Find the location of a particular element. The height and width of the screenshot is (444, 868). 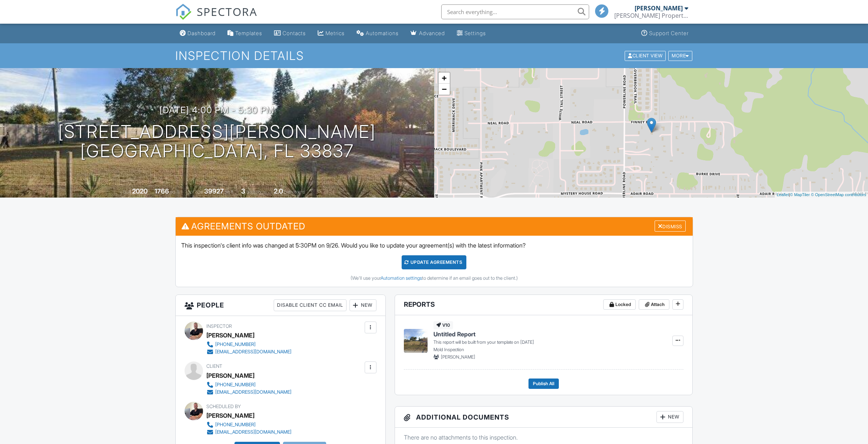

div: Metrics is located at coordinates (335, 33).